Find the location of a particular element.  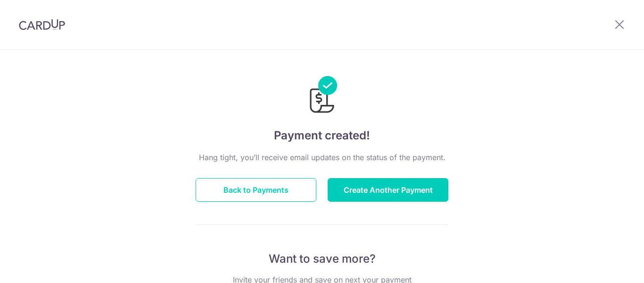

p: Hang tight, you’ll receive email updates on the status of the payment. is located at coordinates (322, 157).